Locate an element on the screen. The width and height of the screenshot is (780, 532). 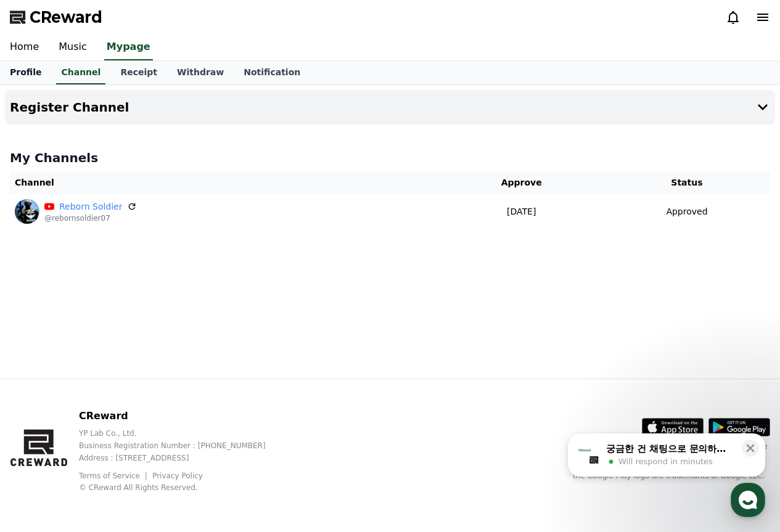
a: CReward is located at coordinates (56, 17).